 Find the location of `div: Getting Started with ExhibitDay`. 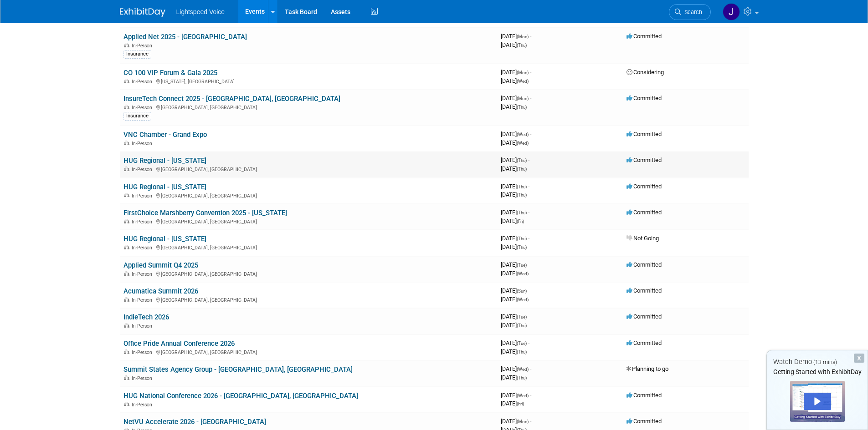

div: Getting Started with ExhibitDay is located at coordinates (817, 372).